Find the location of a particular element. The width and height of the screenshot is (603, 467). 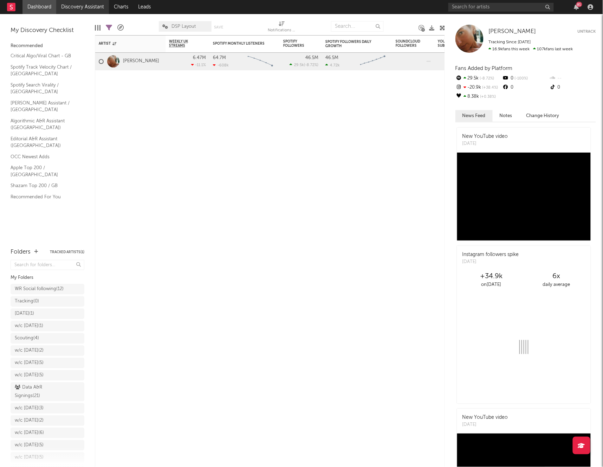

div: Artist is located at coordinates (125, 44).